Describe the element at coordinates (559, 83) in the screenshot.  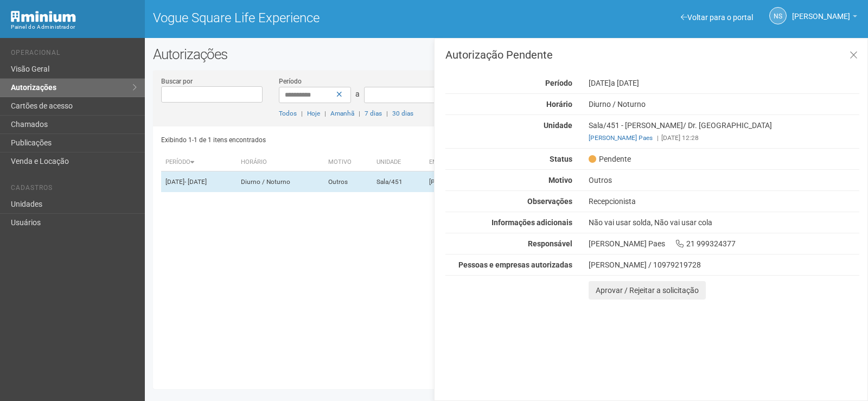
I see `strong: Período` at that location.